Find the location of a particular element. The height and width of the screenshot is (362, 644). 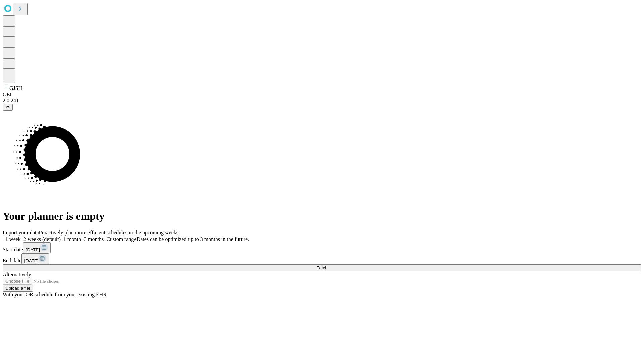

button: Upload a file is located at coordinates (18, 288).